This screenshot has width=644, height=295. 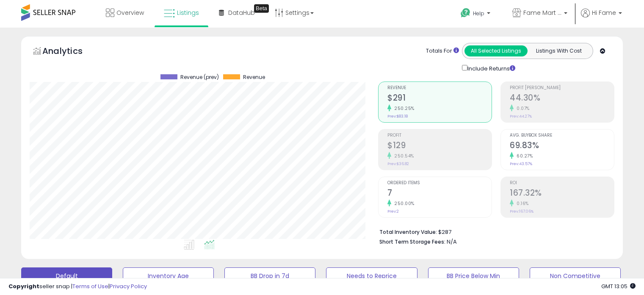 What do you see at coordinates (520, 164) in the screenshot?
I see `small: Prev: 43.57%` at bounding box center [520, 164].